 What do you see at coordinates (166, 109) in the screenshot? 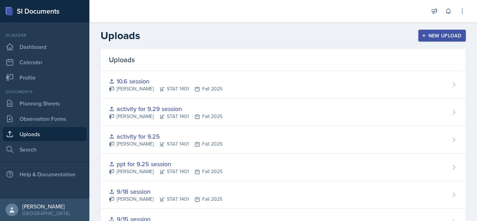
I see `div: activity for 9.29 session` at bounding box center [166, 109].